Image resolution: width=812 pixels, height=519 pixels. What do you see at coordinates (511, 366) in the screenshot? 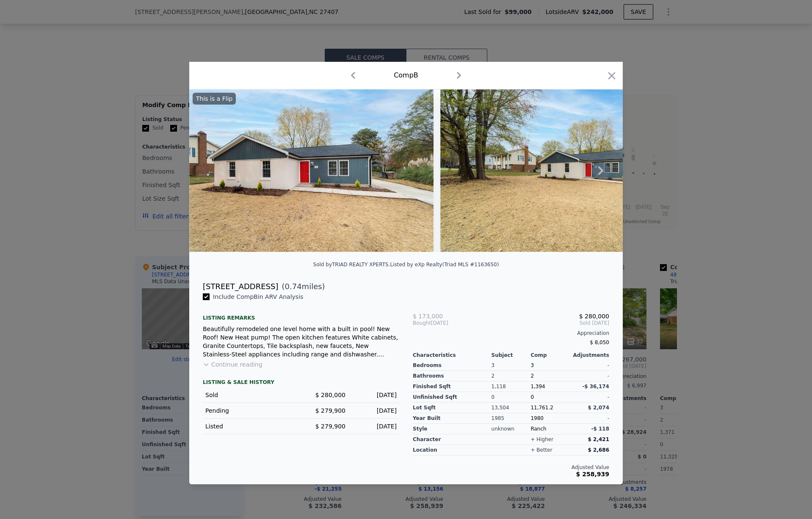
I see `div: 3` at bounding box center [511, 366].